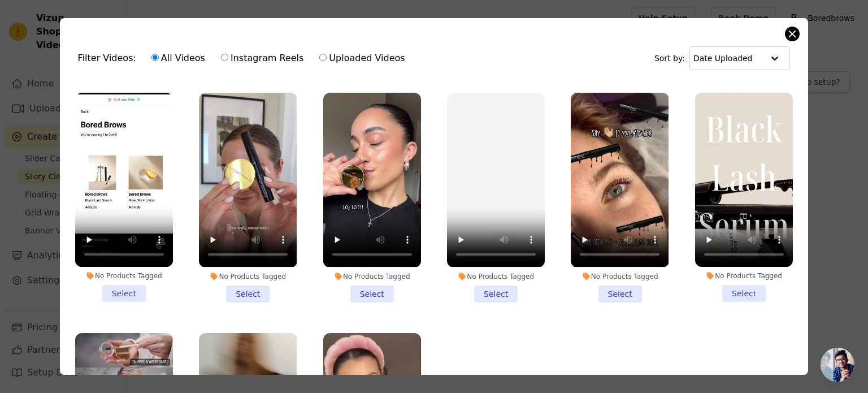 This screenshot has width=868, height=393. Describe the element at coordinates (361, 58) in the screenshot. I see `label: Uploaded Videos` at that location.